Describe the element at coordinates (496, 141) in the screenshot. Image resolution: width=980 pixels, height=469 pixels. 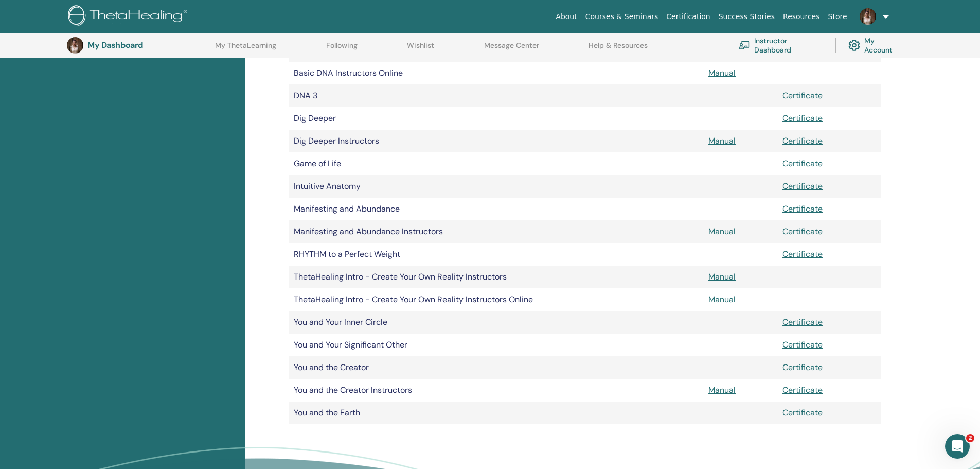
I see `td: Dig Deeper Instructors` at that location.